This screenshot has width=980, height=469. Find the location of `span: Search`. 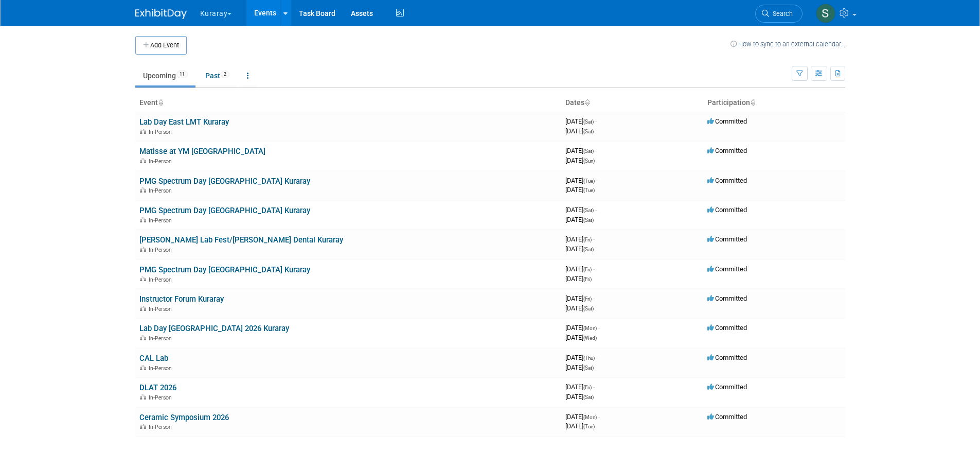

span: Search is located at coordinates (781, 14).